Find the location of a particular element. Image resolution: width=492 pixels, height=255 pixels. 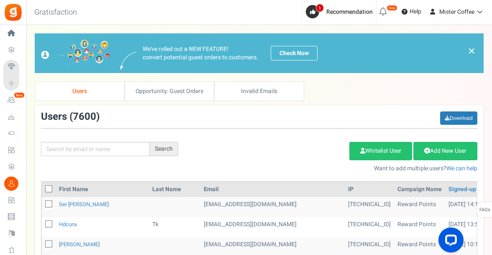

h3: Users ( ) is located at coordinates (70, 117).